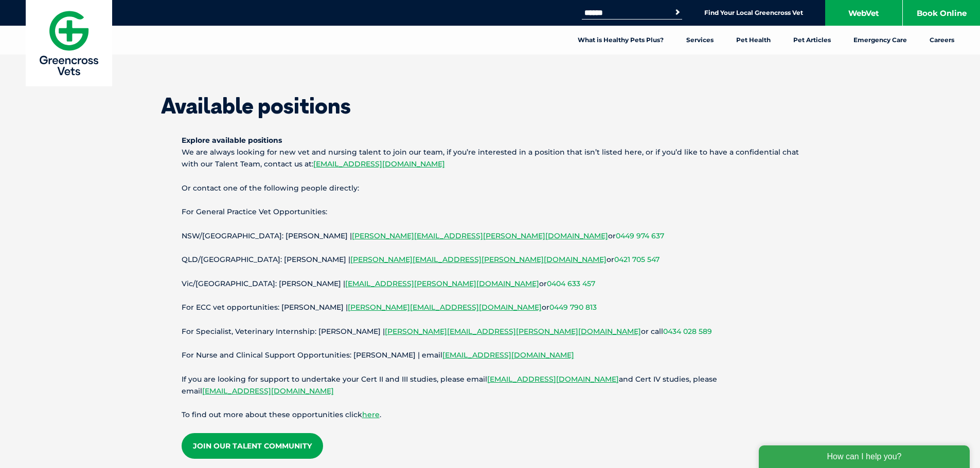 The width and height of the screenshot is (980, 468). I want to click on a: Pet Articles, so click(812, 40).